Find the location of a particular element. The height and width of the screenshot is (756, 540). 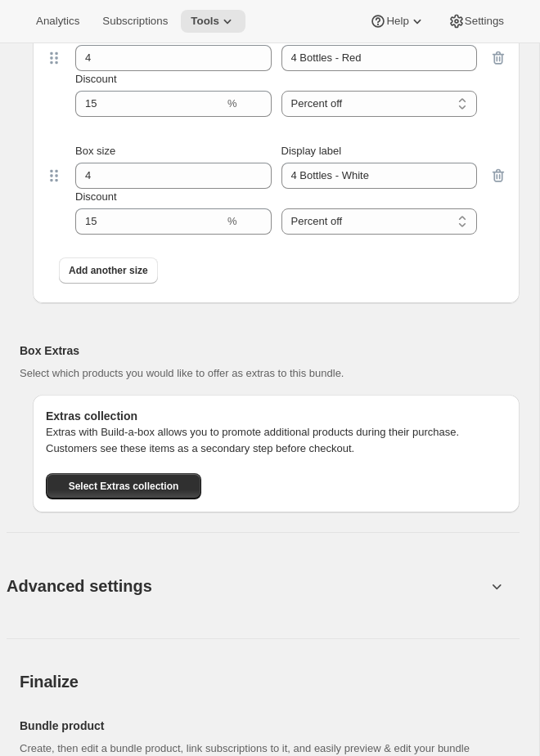

span: Subscriptions is located at coordinates (135, 21).